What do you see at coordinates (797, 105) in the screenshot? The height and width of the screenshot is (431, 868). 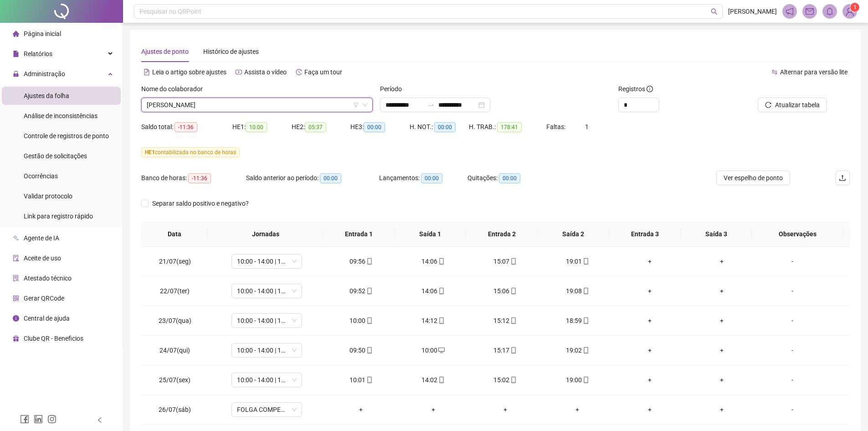 I see `span: Atualizar tabela` at bounding box center [797, 105].